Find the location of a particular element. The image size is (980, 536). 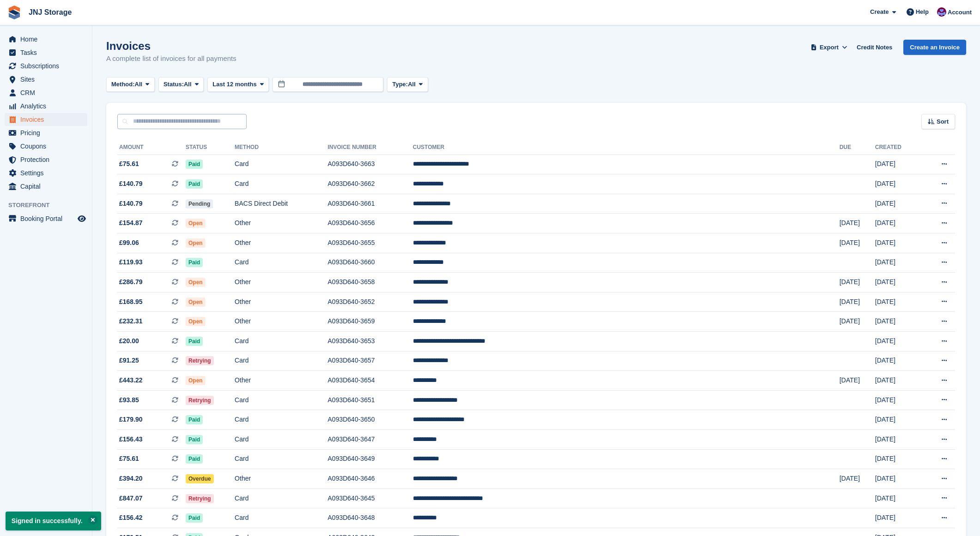

td: A093D640-3658 is located at coordinates (370, 283).